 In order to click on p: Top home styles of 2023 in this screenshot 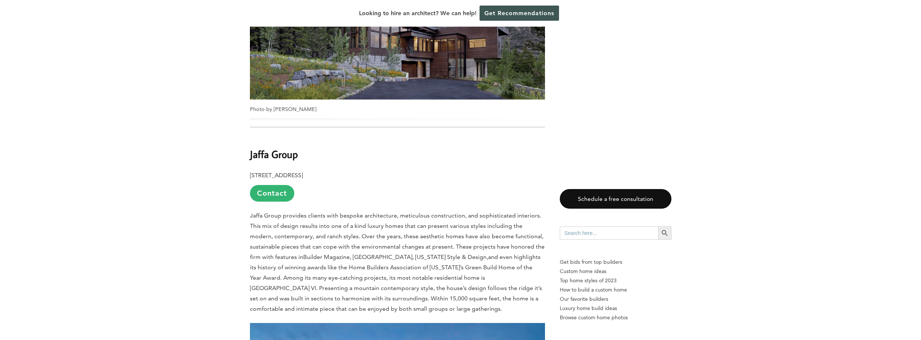, I will do `click(616, 280)`.